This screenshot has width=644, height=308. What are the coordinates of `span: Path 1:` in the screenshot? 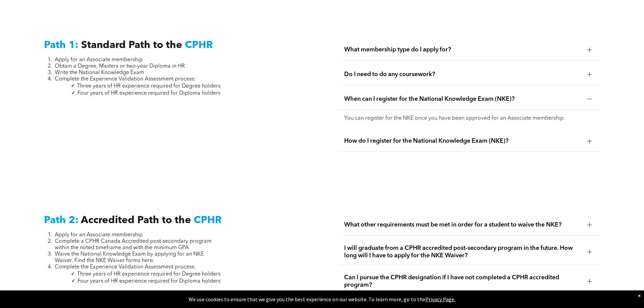 It's located at (61, 45).